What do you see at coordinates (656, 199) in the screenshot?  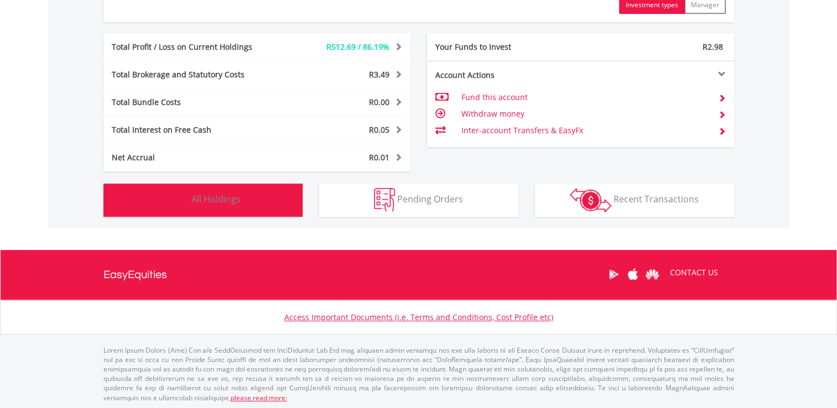 I see `span: Recent Transactions` at bounding box center [656, 199].